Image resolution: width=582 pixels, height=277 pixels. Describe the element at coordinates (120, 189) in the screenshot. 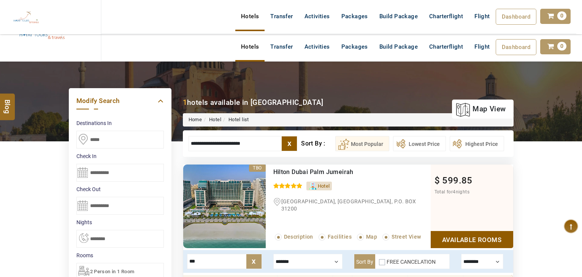

I see `label: Check Out` at that location.